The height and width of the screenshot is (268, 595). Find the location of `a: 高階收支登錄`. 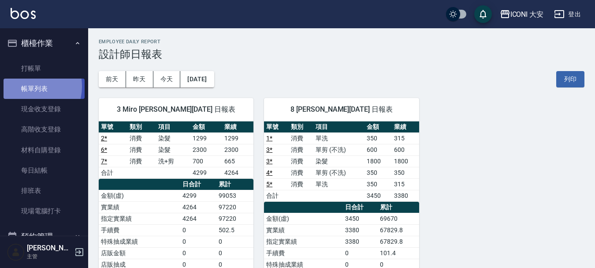

a: 高階收支登錄 is located at coordinates (44, 129).